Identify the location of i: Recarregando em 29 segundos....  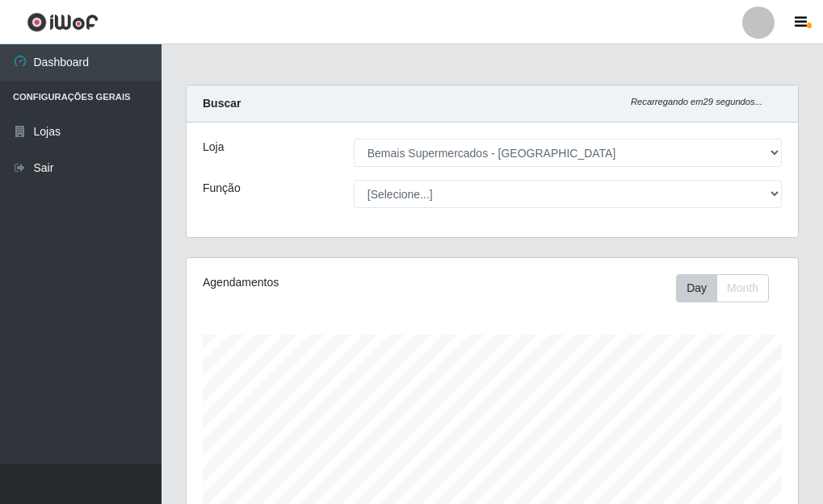
(696, 101).